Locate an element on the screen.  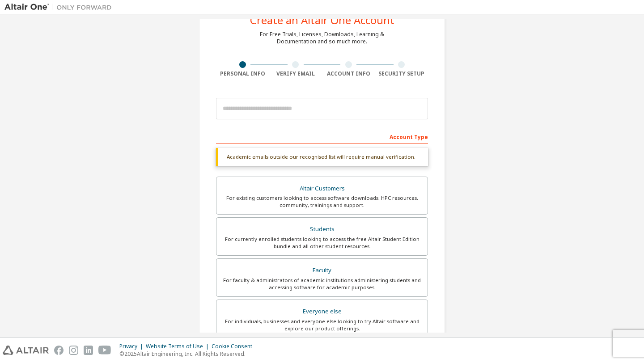
p: © 2025 Altair Engineering, Inc. All Rights Reserved. is located at coordinates (188, 353).